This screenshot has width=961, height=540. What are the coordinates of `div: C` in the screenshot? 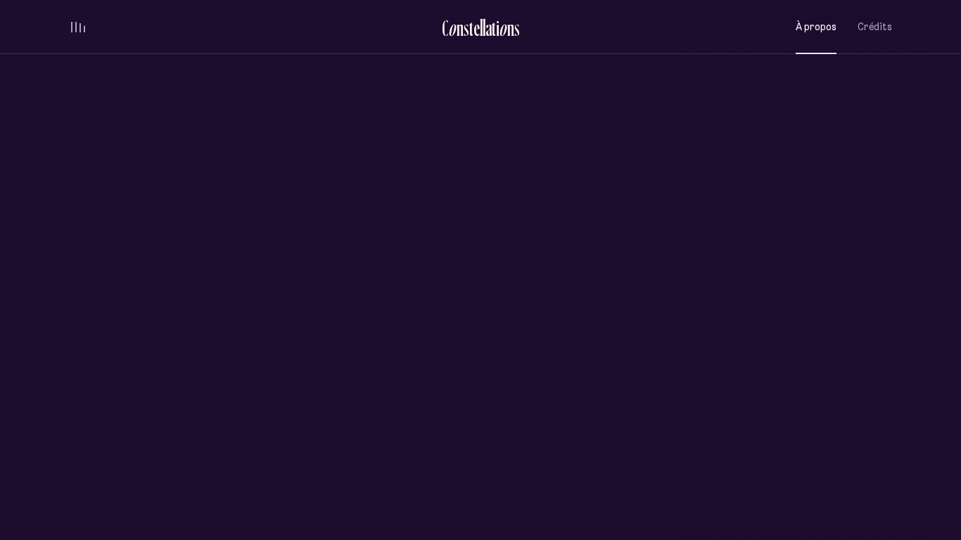 It's located at (445, 27).